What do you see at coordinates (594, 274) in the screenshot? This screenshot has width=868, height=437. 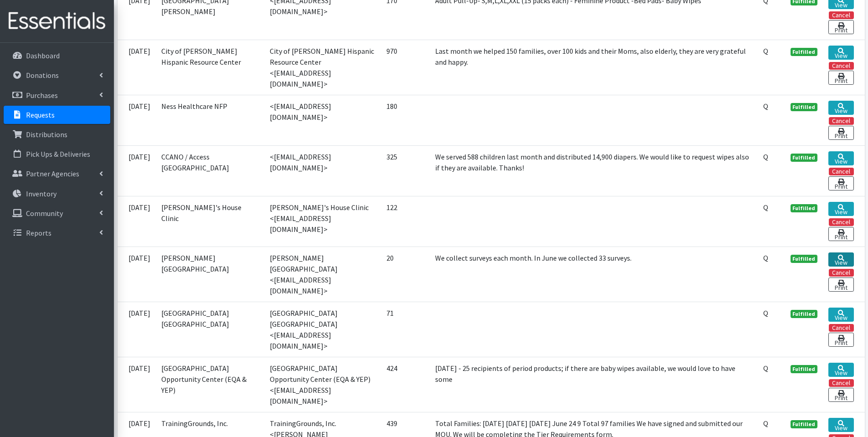 I see `td: We collect surveys each month. In June we collected 33 surveys.` at bounding box center [594, 274].